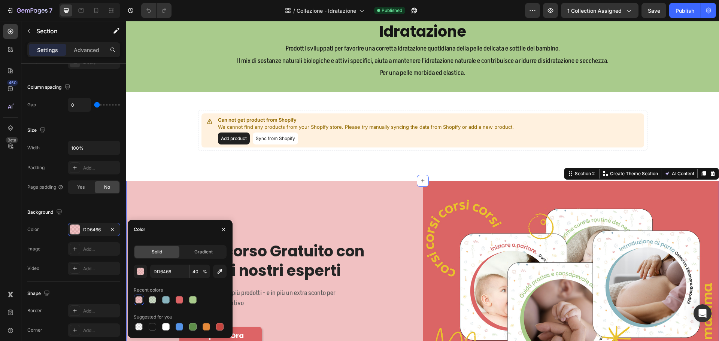 This screenshot has height=341, width=719. What do you see at coordinates (156, 214) in the screenshot?
I see `p: EXTRA BONUS + SCONTI XXL` at bounding box center [156, 214].